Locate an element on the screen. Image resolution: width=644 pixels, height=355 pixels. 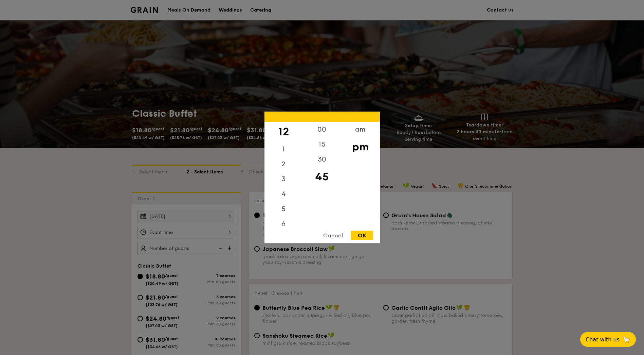
div: 00 is located at coordinates (322, 129).